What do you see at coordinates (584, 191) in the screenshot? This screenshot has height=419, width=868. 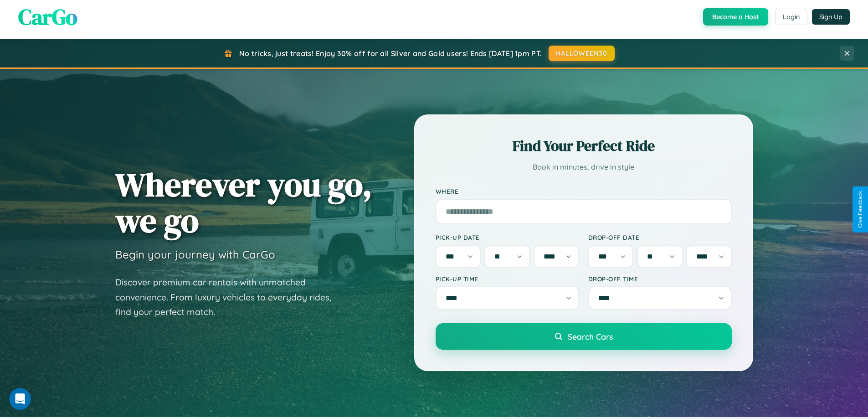 I see `label: Where` at bounding box center [584, 191].